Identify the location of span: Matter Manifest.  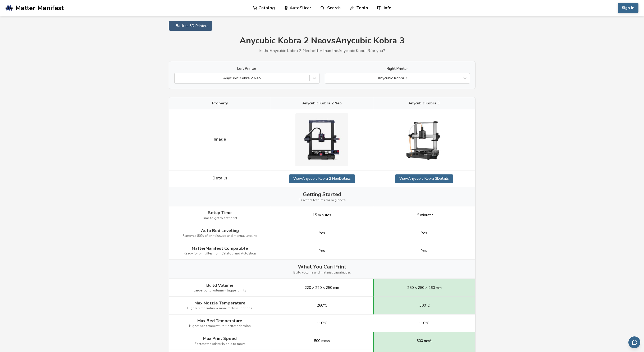
(39, 8).